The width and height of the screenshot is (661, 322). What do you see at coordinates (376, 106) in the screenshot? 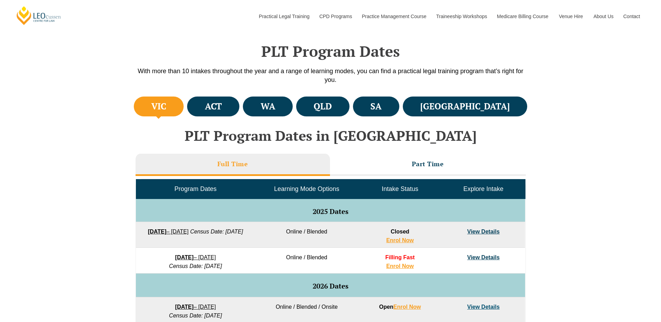
I see `h4: SA` at bounding box center [376, 106].